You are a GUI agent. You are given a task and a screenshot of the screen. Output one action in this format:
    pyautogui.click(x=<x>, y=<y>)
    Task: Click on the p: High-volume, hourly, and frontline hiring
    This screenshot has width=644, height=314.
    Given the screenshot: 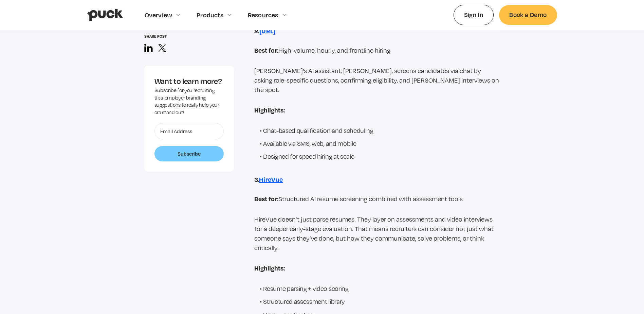 What is the action you would take?
    pyautogui.click(x=377, y=50)
    